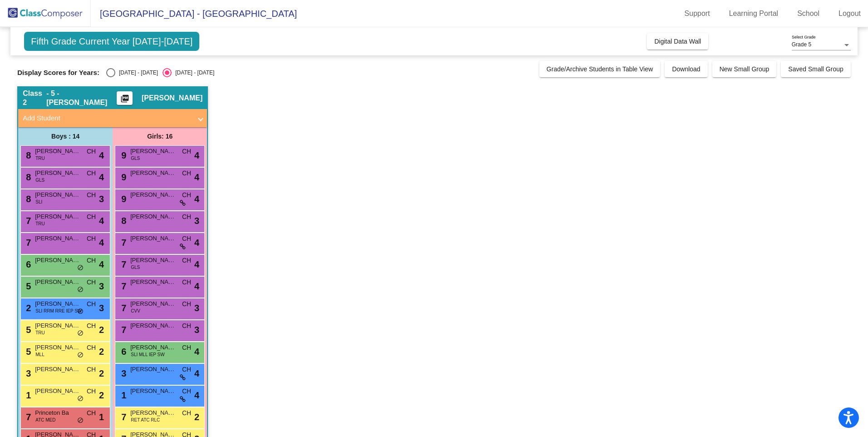  Describe the element at coordinates (678, 41) in the screenshot. I see `span: Digital Data Wall` at that location.